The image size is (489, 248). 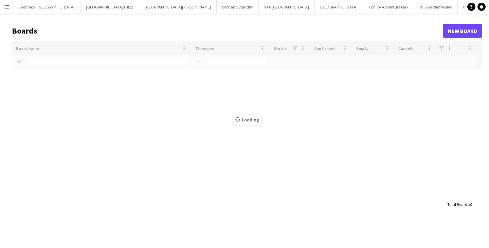 What do you see at coordinates (463, 31) in the screenshot?
I see `a: New Board` at bounding box center [463, 31].